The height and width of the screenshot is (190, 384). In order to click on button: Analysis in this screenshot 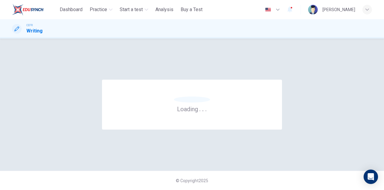, I will do `click(164, 10)`.